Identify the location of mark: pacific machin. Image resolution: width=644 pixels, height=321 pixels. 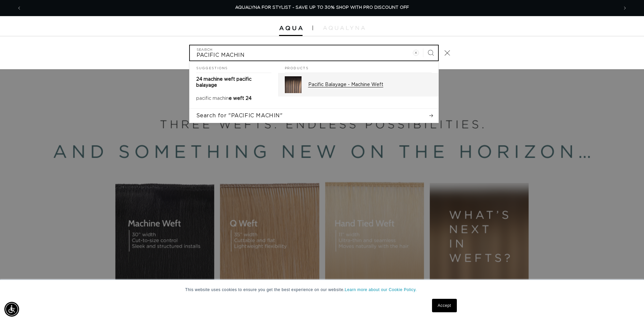
(212, 98).